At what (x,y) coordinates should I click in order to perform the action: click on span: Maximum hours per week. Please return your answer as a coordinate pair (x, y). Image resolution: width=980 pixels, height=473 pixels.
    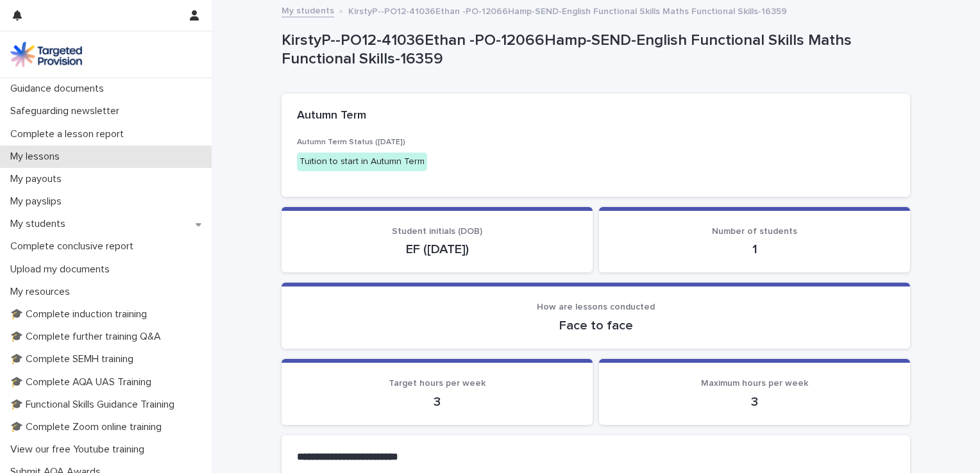
    Looking at the image, I should click on (754, 383).